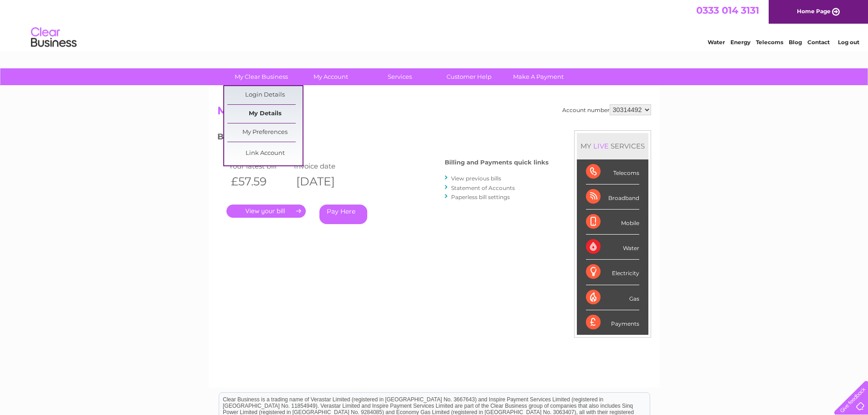  Describe the element at coordinates (727, 10) in the screenshot. I see `span: 0333 014 3131` at that location.